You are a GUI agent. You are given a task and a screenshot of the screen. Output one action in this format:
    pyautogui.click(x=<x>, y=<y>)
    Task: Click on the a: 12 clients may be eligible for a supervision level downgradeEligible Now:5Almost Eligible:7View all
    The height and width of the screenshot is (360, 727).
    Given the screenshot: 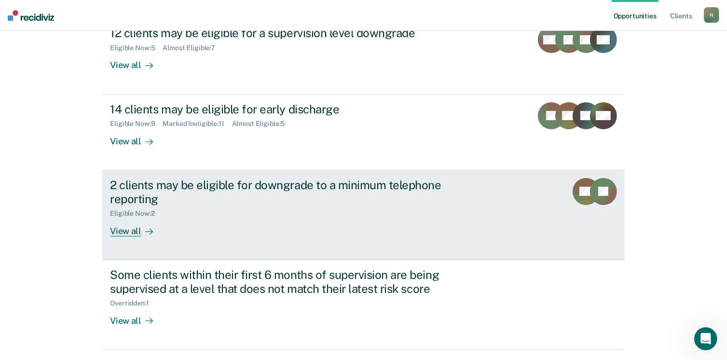 What is the action you would take?
    pyautogui.click(x=363, y=56)
    